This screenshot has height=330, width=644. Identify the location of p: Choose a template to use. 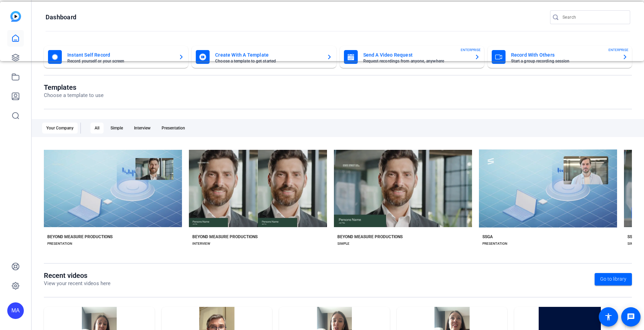
(73, 96).